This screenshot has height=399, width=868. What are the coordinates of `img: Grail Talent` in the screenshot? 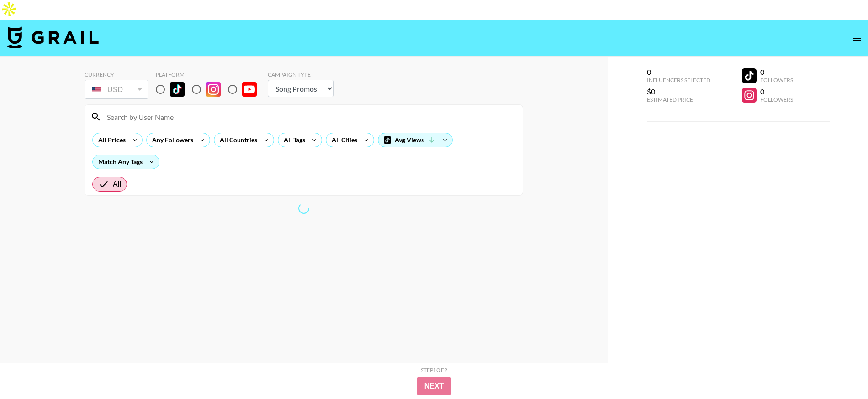 It's located at (53, 37).